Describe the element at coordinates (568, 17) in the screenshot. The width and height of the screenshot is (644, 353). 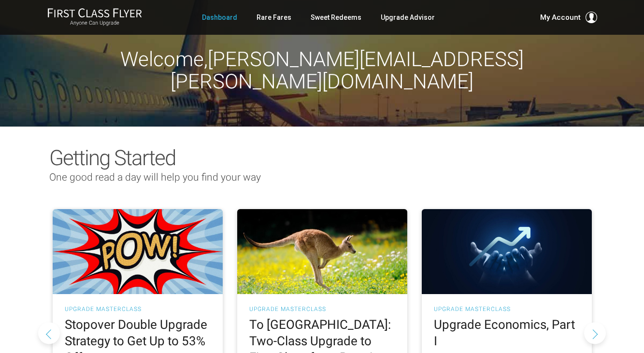
I see `button: My Account` at that location.